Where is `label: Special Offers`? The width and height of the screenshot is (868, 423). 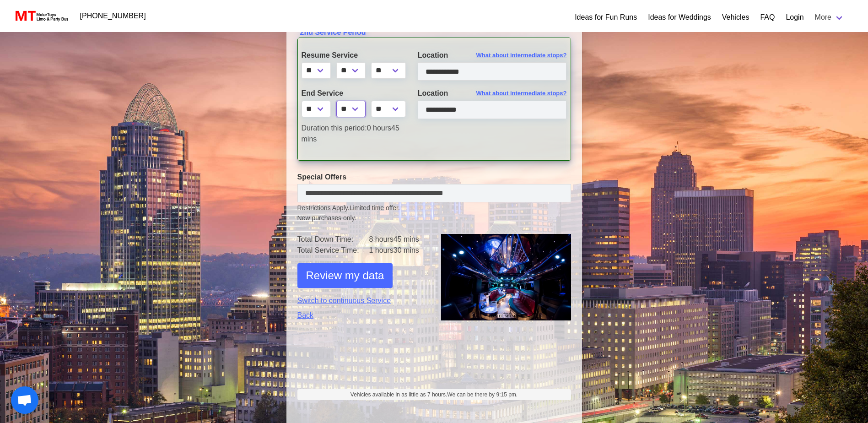
label: Special Offers is located at coordinates (434, 177).